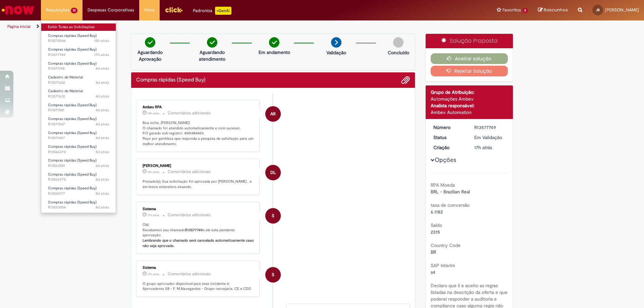 This screenshot has height=308, width=644. Describe the element at coordinates (469, 112) in the screenshot. I see `div: Ambev Automation` at that location.